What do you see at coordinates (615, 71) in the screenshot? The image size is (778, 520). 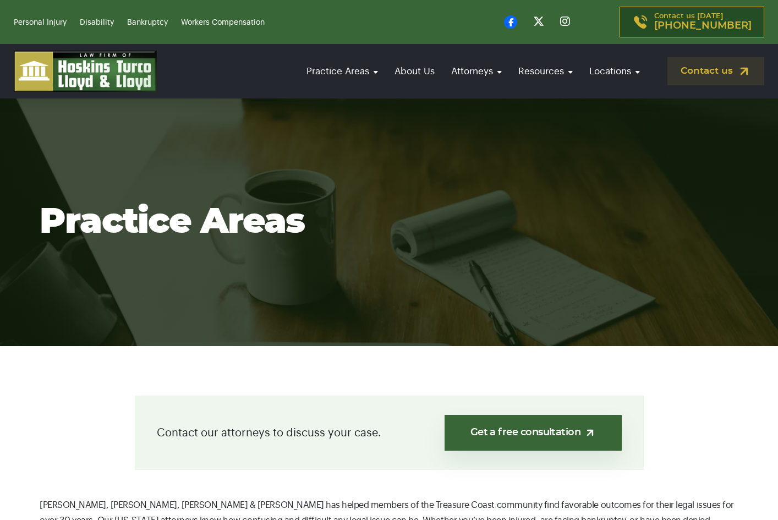 I see `a: Locations` at bounding box center [615, 71].